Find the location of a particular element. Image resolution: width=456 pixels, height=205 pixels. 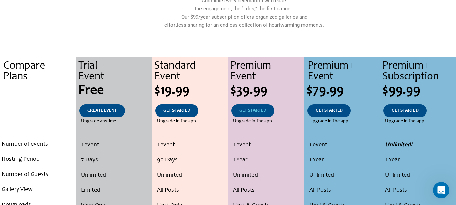

li: Number of events is located at coordinates (38, 144).